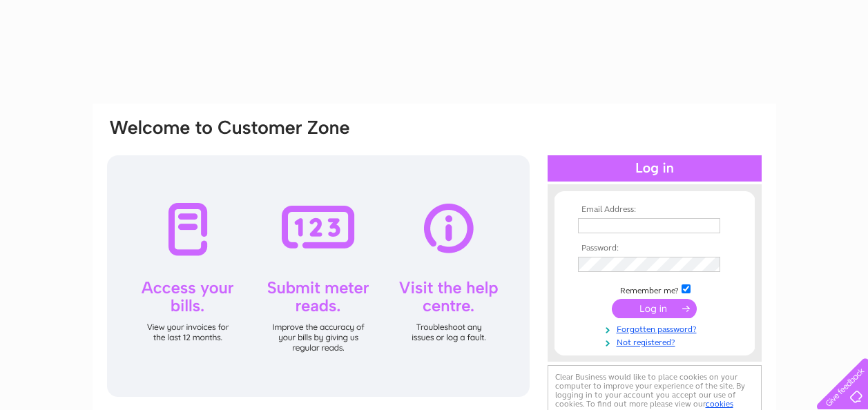  What do you see at coordinates (654, 248) in the screenshot?
I see `th: Password:` at bounding box center [654, 248].